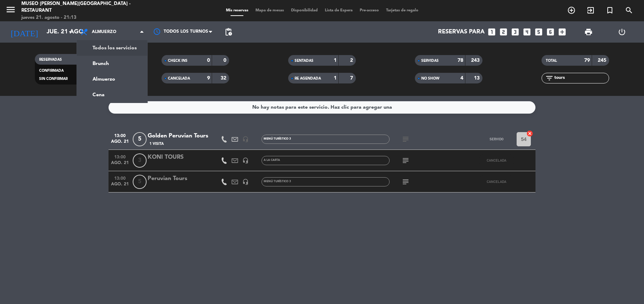  What do you see at coordinates (539, 32) in the screenshot?
I see `i: looks_5` at bounding box center [539, 32].